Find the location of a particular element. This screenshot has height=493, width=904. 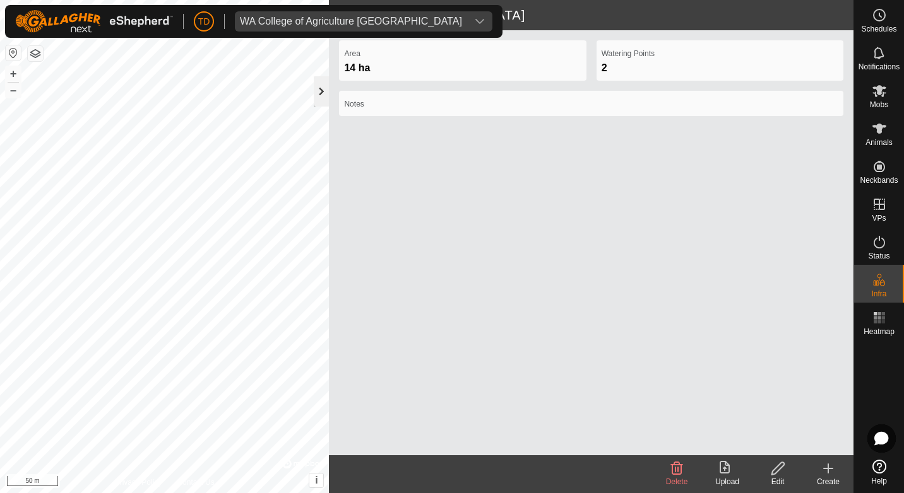

a: Contact Us is located at coordinates (195, 483).